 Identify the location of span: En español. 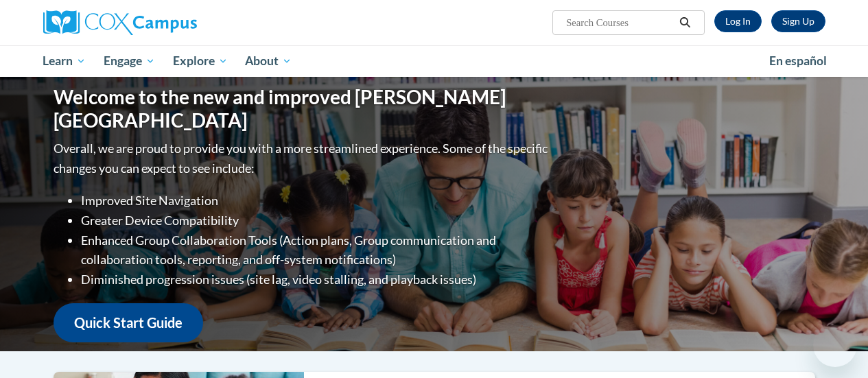
(798, 60).